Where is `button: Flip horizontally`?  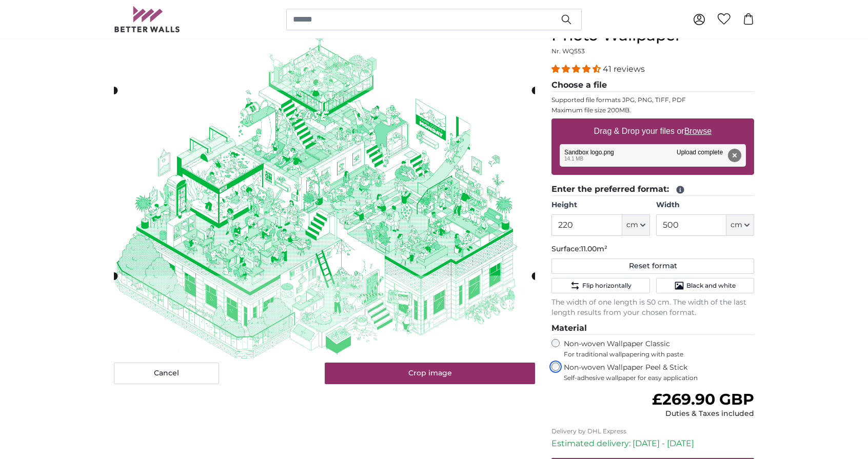 button: Flip horizontally is located at coordinates (600, 286).